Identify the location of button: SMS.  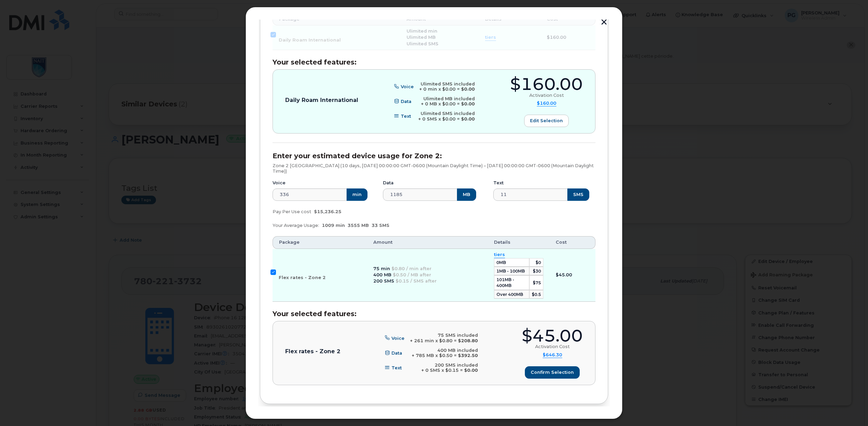
(578, 194).